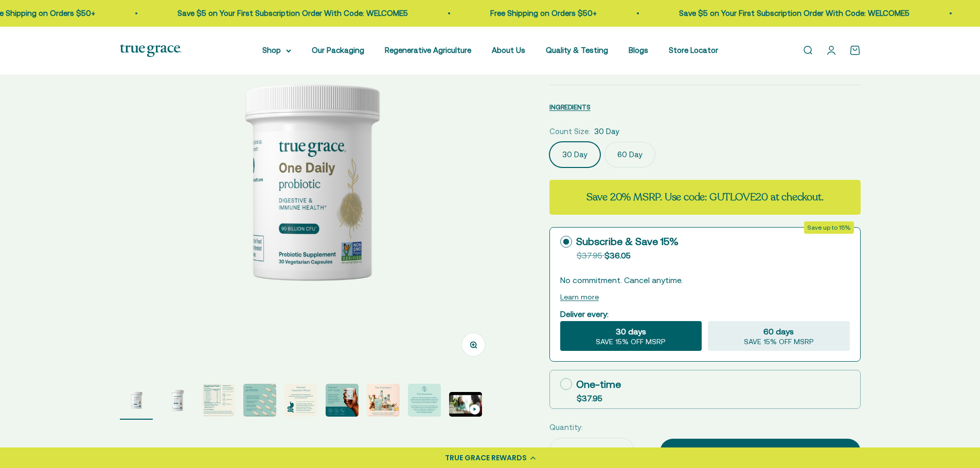 The image size is (980, 468). What do you see at coordinates (383, 401) in the screenshot?
I see `img: Our full product line provides a robust and comprehensive offering for a true foundation of healt...` at bounding box center [383, 401].